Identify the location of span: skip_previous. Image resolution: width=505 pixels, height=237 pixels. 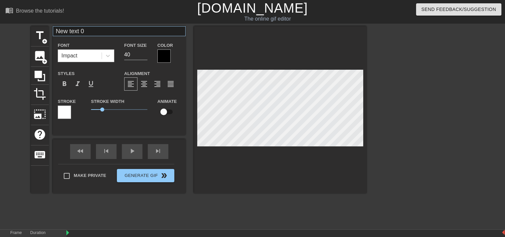
(106, 151).